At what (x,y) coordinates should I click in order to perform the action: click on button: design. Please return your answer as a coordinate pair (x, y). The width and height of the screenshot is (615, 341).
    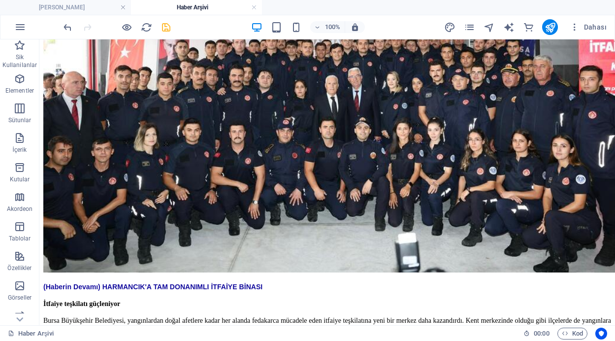
    Looking at the image, I should click on (449, 27).